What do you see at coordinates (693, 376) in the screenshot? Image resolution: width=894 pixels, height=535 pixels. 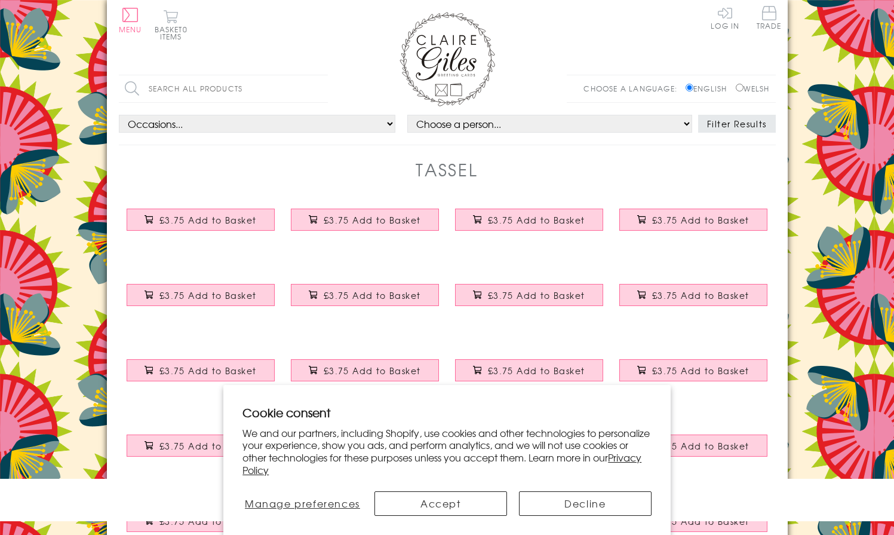 I see `a: Thank You Teacher Card, Medal & Books, Embellished with a colourful tassel £3.75 Add to Basket` at bounding box center [693, 376].